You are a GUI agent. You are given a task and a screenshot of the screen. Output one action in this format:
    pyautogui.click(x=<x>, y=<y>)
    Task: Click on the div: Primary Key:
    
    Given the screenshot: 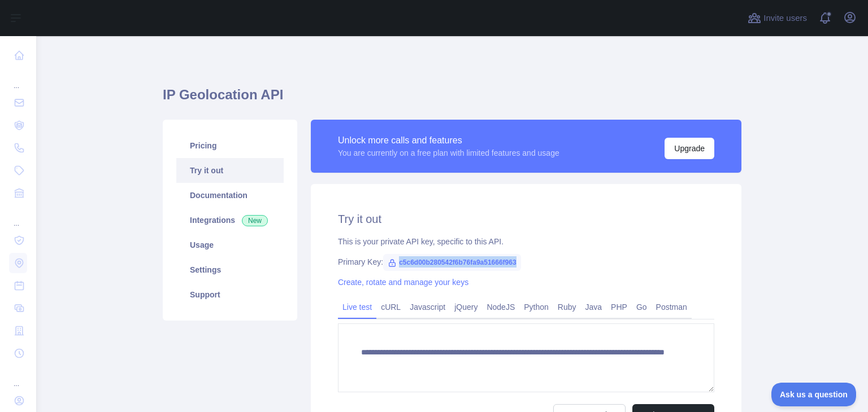 What is the action you would take?
    pyautogui.click(x=526, y=262)
    